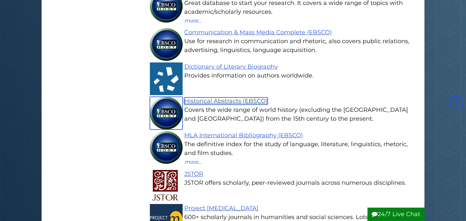  I want to click on div: The definitive index for the study of language, literature, linguistics, rhetoric, and film studies., so click(283, 149).